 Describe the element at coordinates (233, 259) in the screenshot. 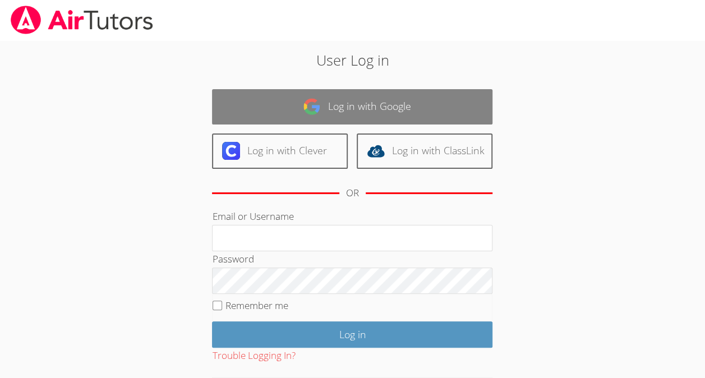

I see `label: Password` at that location.